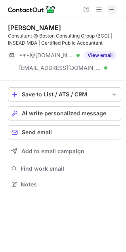 The image size is (126, 252). Describe the element at coordinates (32, 9) in the screenshot. I see `img: ContactOut v5.3.10` at that location.